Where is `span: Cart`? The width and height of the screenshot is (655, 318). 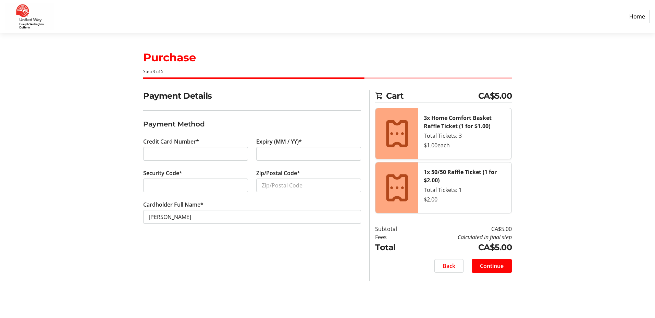 span: Cart is located at coordinates (432, 96).